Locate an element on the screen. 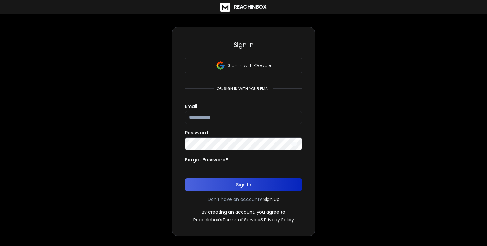 Image resolution: width=487 pixels, height=246 pixels. button: Sign In is located at coordinates (244, 185).